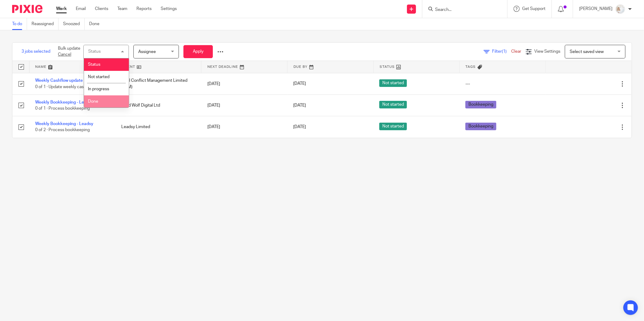 Image resolution: width=644 pixels, height=321 pixels. What do you see at coordinates (70, 87) in the screenshot?
I see `span: 0 of 1 · Update weekly cashflow sheet` at bounding box center [70, 87].